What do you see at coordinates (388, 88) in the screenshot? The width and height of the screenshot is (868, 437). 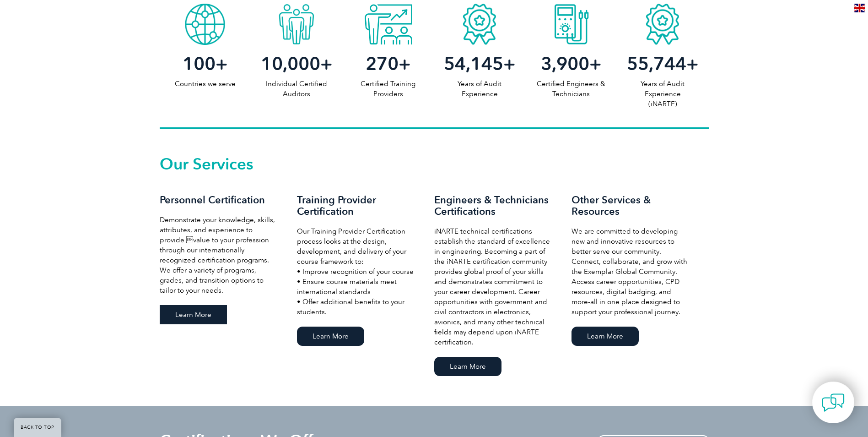 I see `p: Certified Training Providers` at bounding box center [388, 88].